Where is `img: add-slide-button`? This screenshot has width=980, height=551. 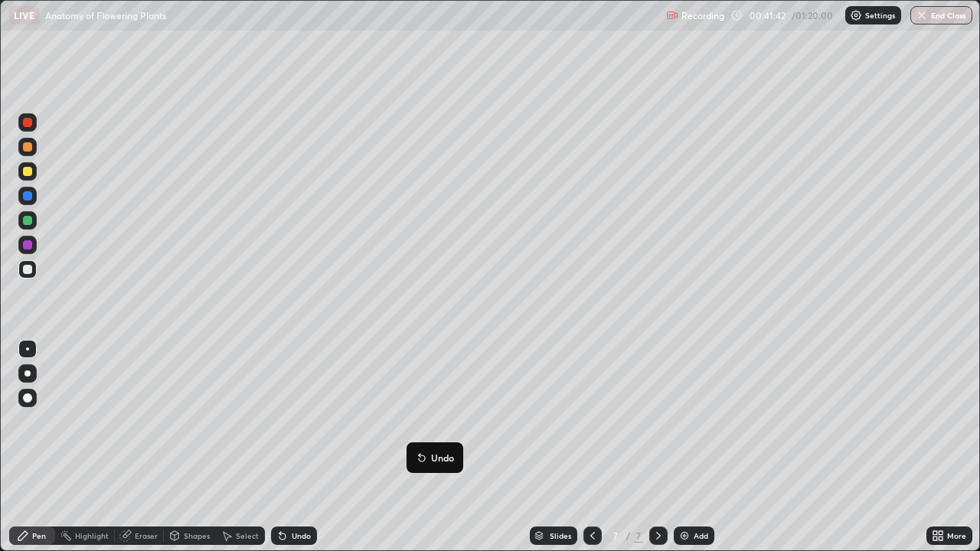
img: add-slide-button is located at coordinates (685, 536).